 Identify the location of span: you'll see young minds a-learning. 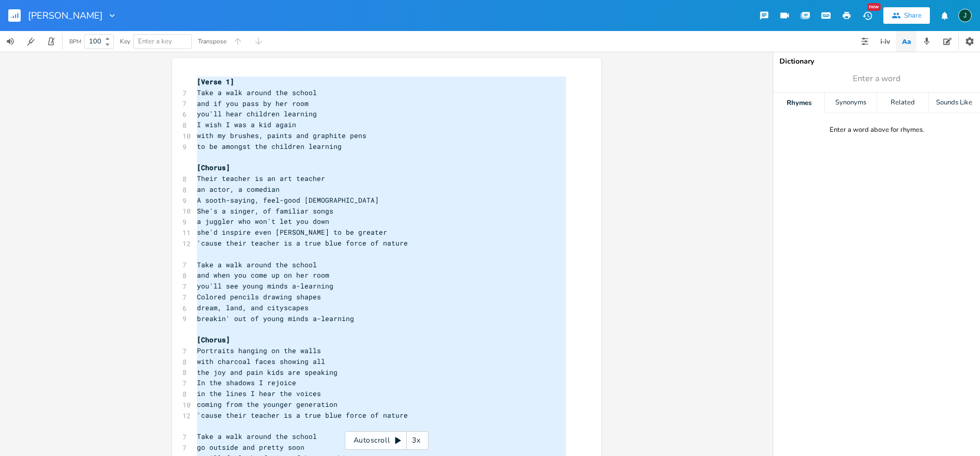
(265, 286).